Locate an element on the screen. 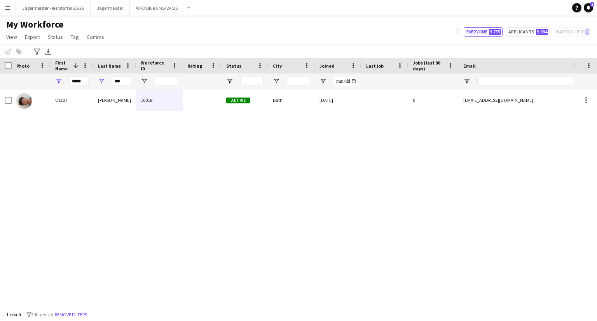 Image resolution: width=597 pixels, height=321 pixels. button: Applicants9,094 is located at coordinates (528, 32).